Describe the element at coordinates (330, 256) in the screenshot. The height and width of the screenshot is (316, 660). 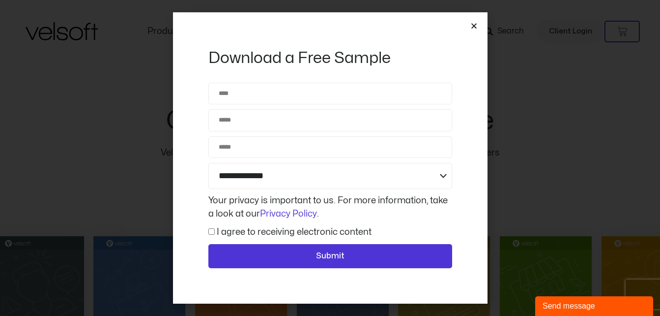
I see `span: Submit` at that location.